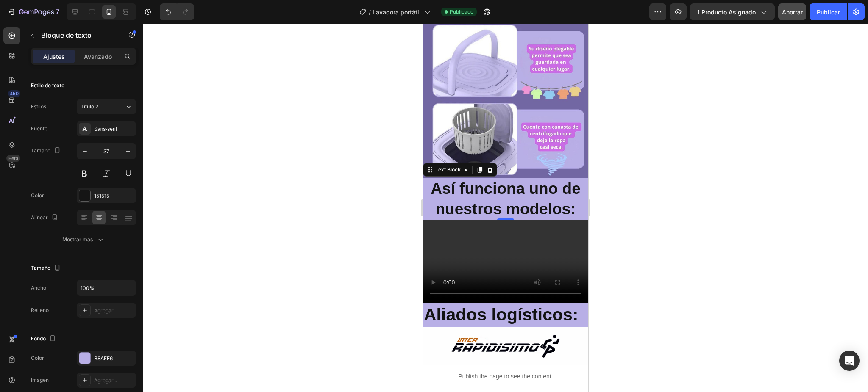  I want to click on font: Publicado, so click(462, 11).